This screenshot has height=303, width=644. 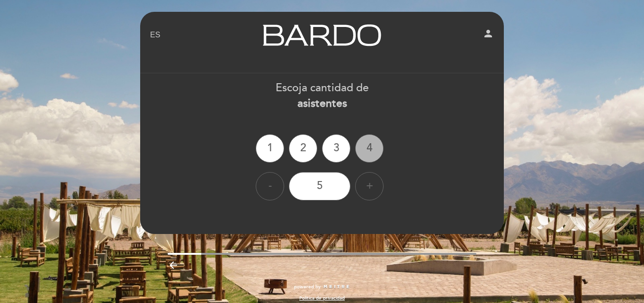 I want to click on a: powered by, so click(x=322, y=287).